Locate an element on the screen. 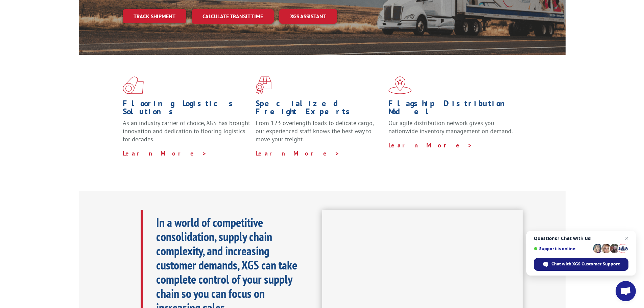 The height and width of the screenshot is (308, 644). a: Track shipment is located at coordinates (154, 16).